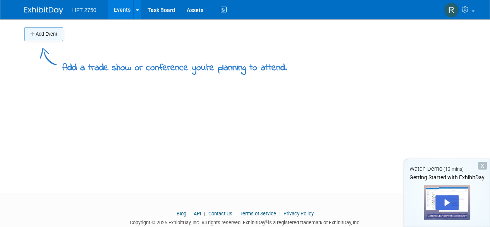  Describe the element at coordinates (44, 34) in the screenshot. I see `button: Add Event` at that location.